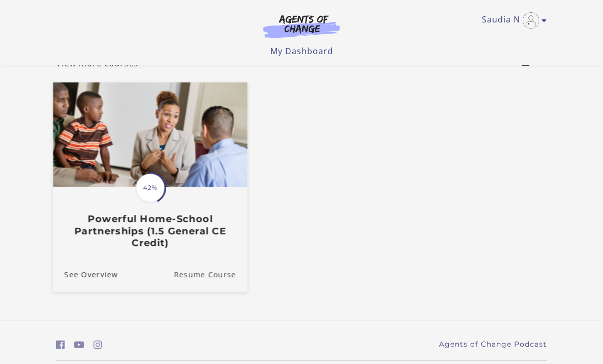  What do you see at coordinates (150, 188) in the screenshot?
I see `span: 42%` at bounding box center [150, 188].